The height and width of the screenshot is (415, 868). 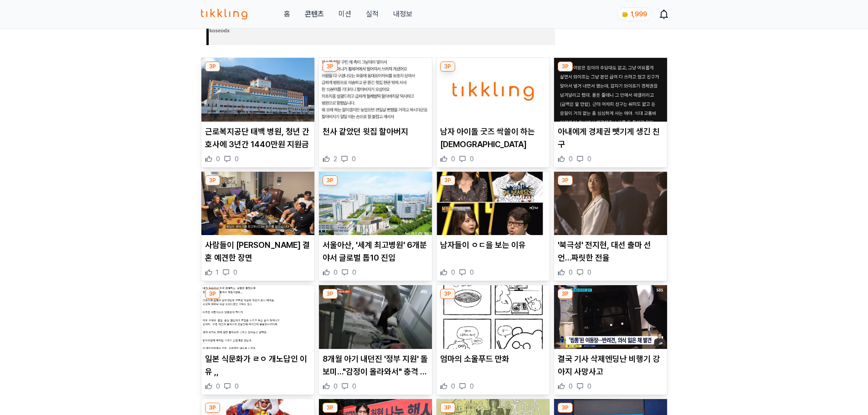 I want to click on p: 엄마의 소울푸드 만화, so click(x=493, y=359).